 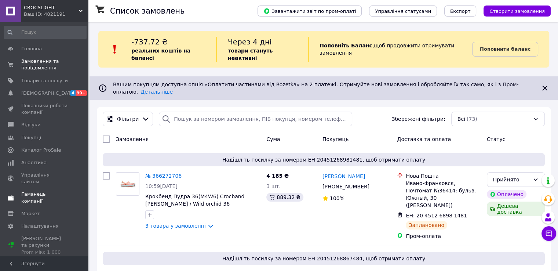 I want to click on span: 3 шт., so click(x=273, y=186).